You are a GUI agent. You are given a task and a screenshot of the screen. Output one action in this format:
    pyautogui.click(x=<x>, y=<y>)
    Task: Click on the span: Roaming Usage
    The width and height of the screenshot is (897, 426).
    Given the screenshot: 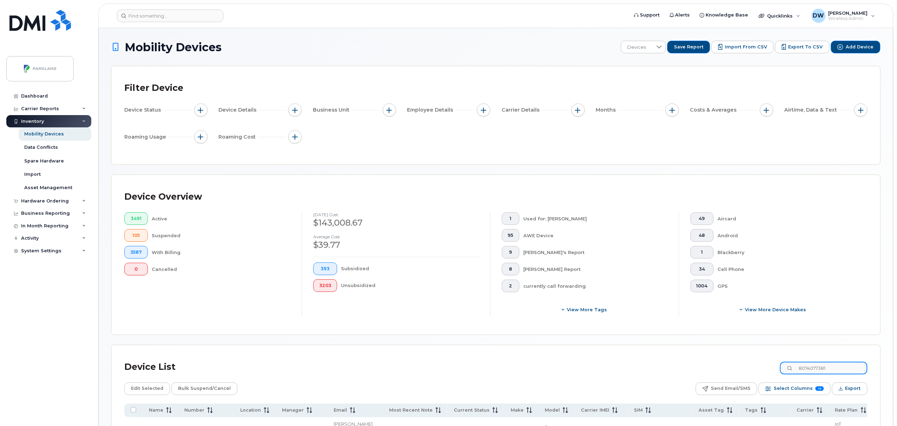 What is the action you would take?
    pyautogui.click(x=146, y=137)
    